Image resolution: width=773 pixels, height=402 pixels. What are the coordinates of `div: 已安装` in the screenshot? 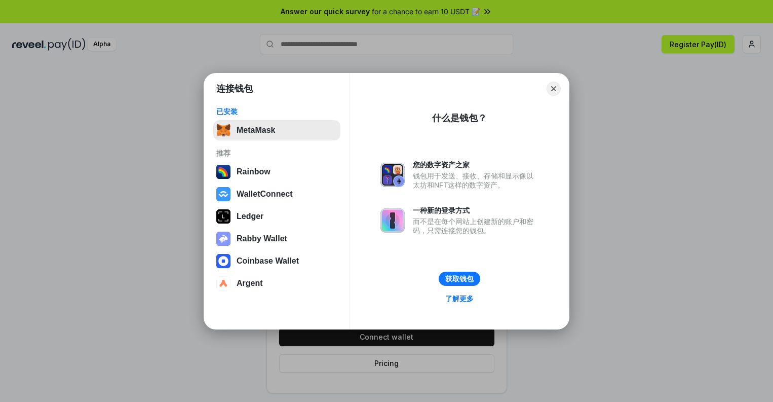 It's located at (277, 111).